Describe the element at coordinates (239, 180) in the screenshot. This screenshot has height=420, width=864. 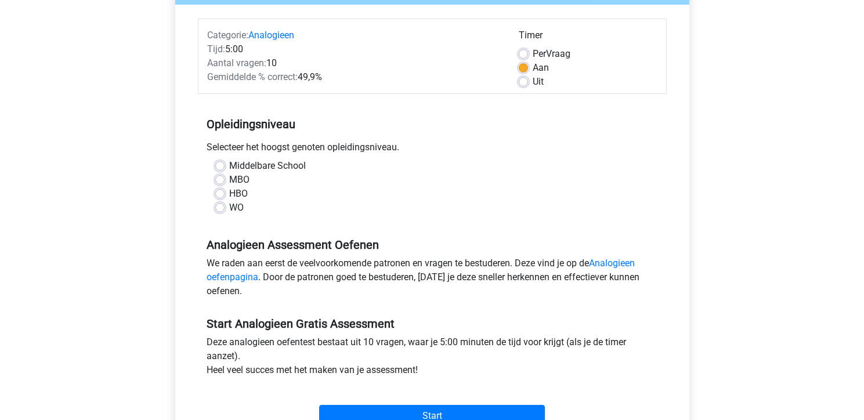
I see `label: MBO` at that location.